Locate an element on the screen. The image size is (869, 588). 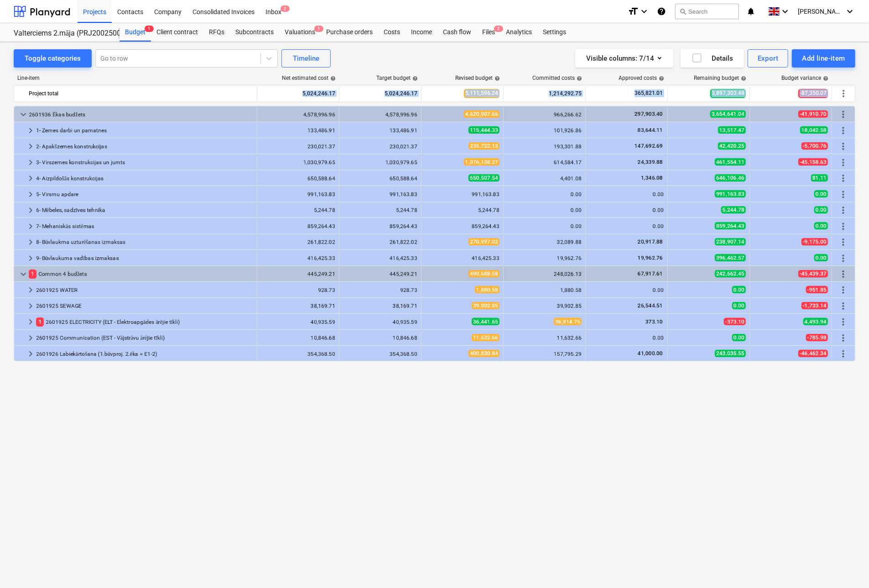
div: 39,902.85 is located at coordinates (544, 306).